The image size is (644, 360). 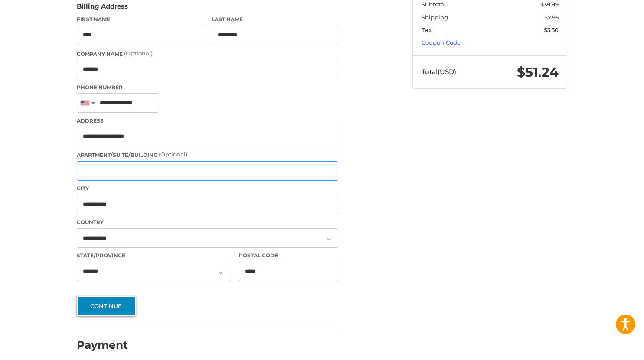 I want to click on label: Phone Number, so click(x=207, y=88).